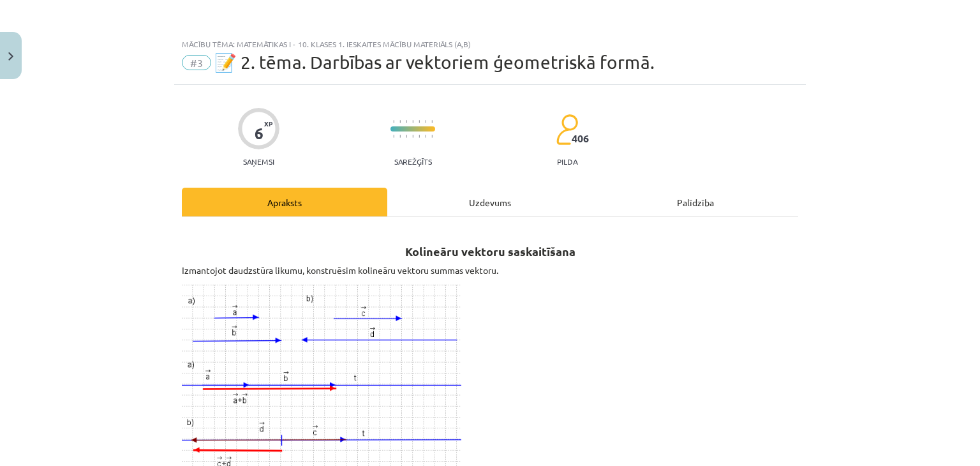  Describe the element at coordinates (490, 270) in the screenshot. I see `p: Izmantojot daudzstūra likumu, konstruēsim kolineāru vektoru summas vektoru.` at that location.